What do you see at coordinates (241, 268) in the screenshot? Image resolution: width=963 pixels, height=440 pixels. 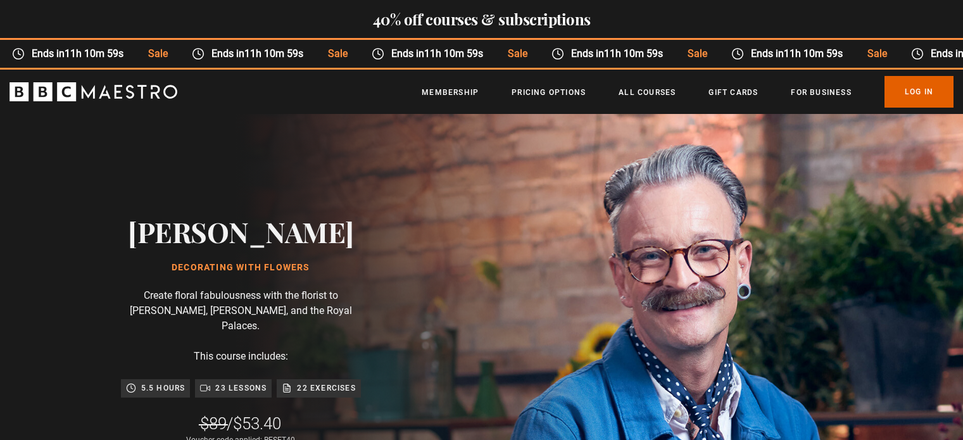 I see `h1: Decorating With Flowers` at bounding box center [241, 268].